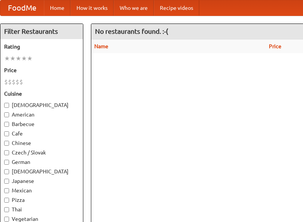 This screenshot has height=222, width=303. What do you see at coordinates (42, 31) in the screenshot?
I see `h4: Filter Restaurants` at bounding box center [42, 31].